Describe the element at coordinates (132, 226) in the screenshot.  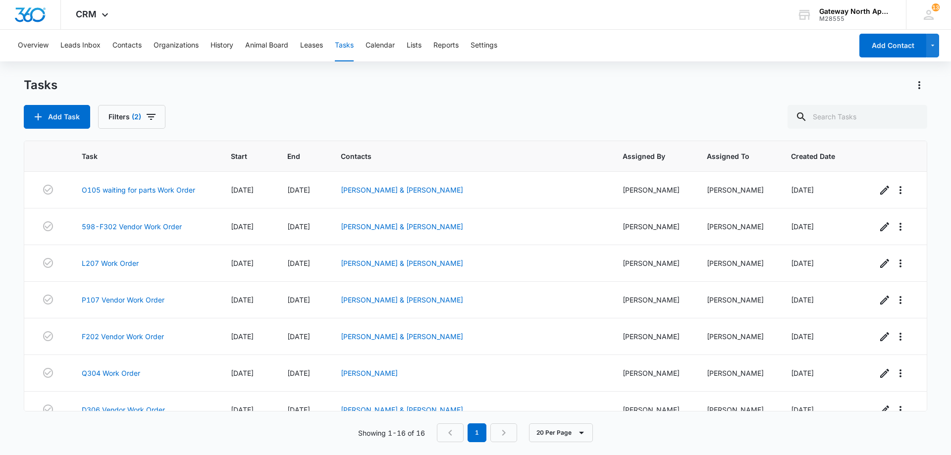
I see `a: 598-F302 Vendor Work Order` at that location.